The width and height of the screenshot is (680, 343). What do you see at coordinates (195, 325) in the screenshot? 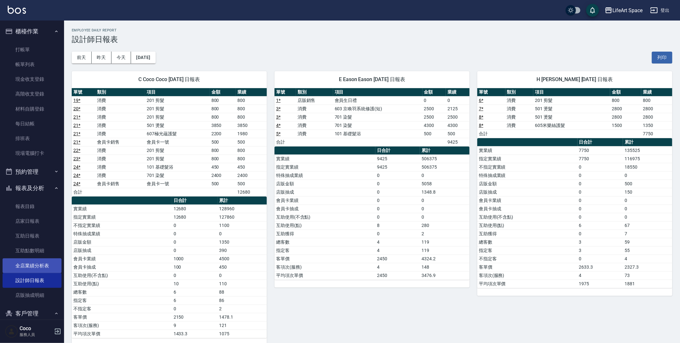
I see `td: 9` at bounding box center [195, 325].